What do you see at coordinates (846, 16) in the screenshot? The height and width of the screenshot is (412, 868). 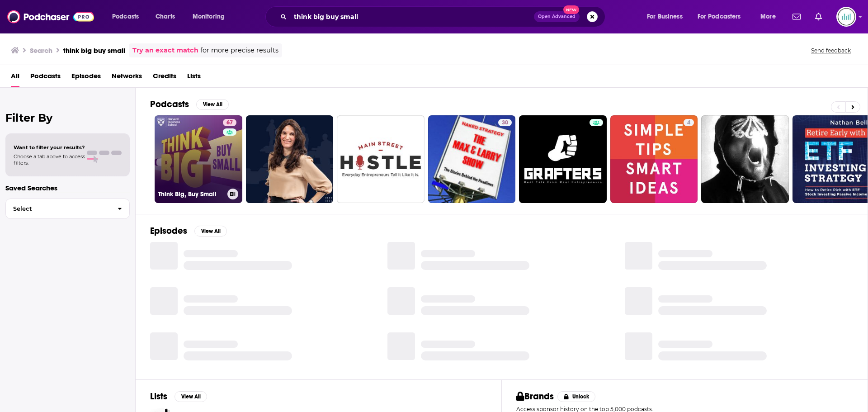 I see `span: Logged in as podglomerate` at bounding box center [846, 16].